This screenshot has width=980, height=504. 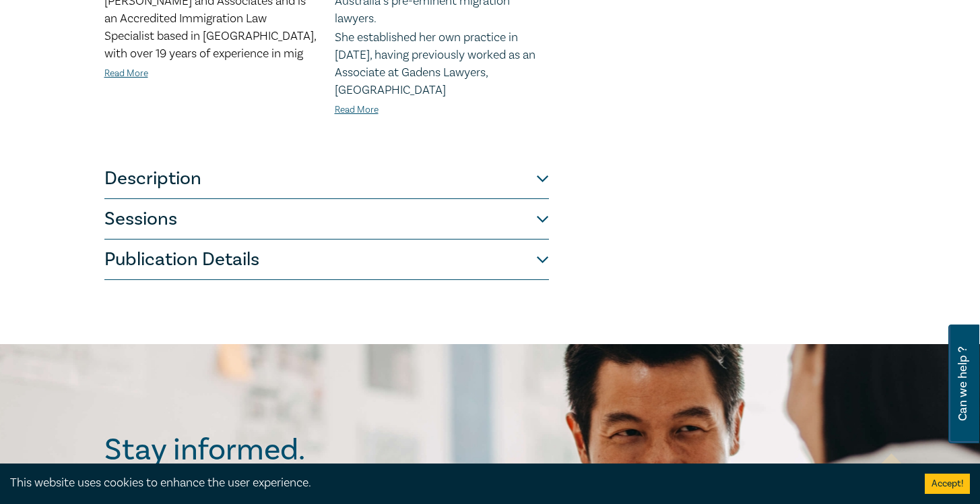 I want to click on button: Accept cookies, so click(x=947, y=484).